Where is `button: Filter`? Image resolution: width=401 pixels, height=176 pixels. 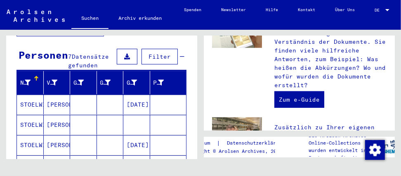
button: Filter is located at coordinates (160, 57).